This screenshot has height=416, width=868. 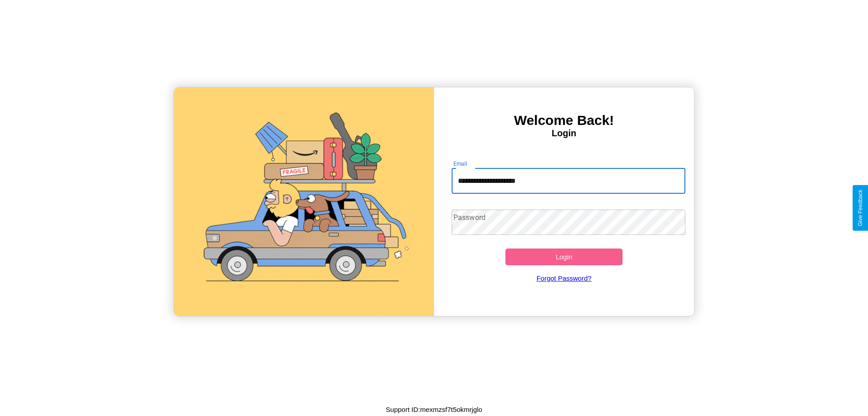 What do you see at coordinates (563, 257) in the screenshot?
I see `button: Login` at bounding box center [563, 257].